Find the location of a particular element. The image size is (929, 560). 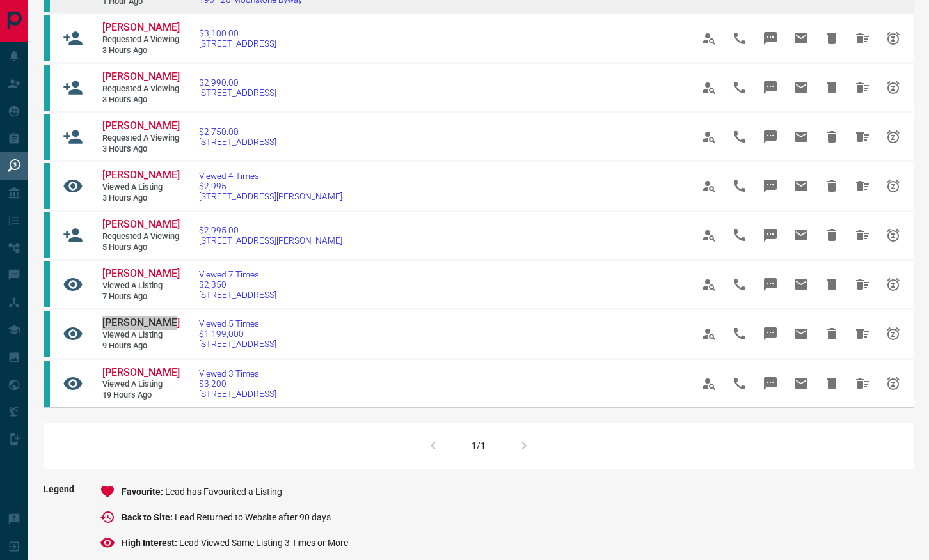

span: 5 hours ago is located at coordinates (141, 248).